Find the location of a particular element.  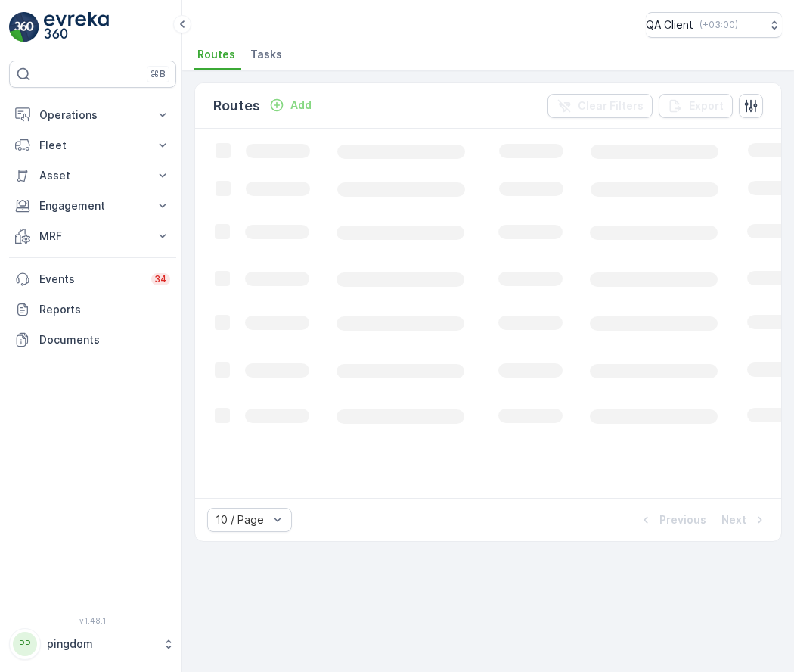

a: Reports is located at coordinates (93, 310).